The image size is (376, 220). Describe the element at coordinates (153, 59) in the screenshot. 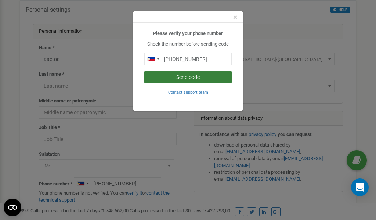

I see `div: Telephone country code` at that location.